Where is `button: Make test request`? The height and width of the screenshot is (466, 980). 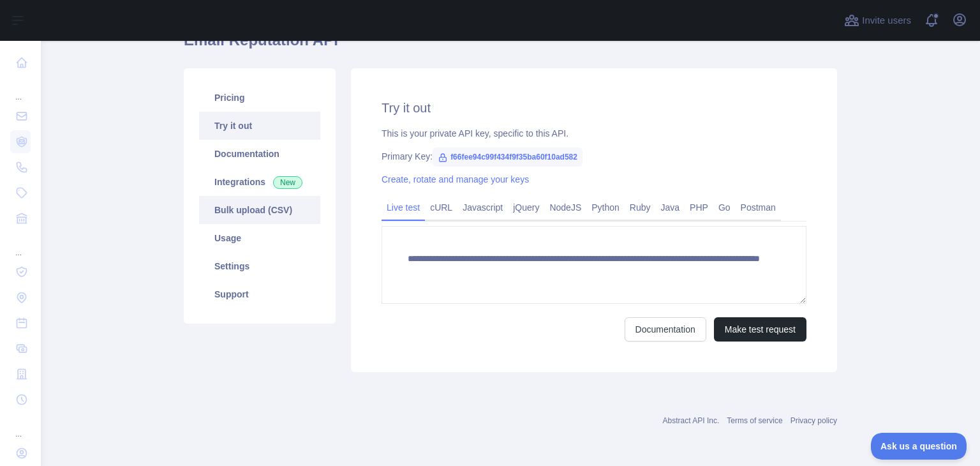
button: Make test request is located at coordinates (760, 330).